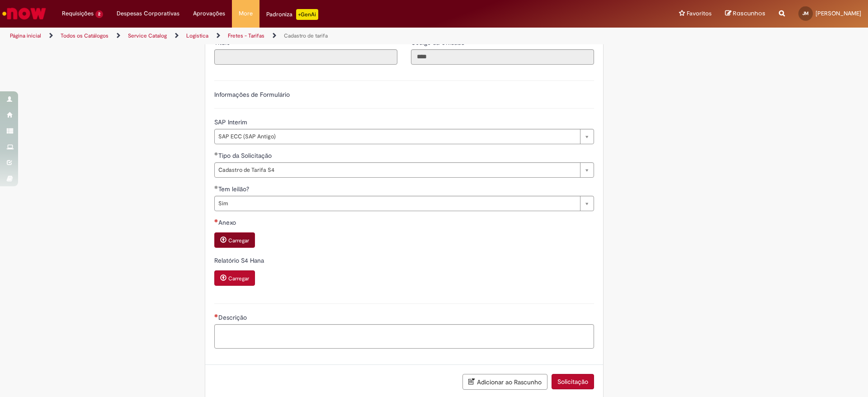  Describe the element at coordinates (745, 14) in the screenshot. I see `a: Rascunhos` at that location.